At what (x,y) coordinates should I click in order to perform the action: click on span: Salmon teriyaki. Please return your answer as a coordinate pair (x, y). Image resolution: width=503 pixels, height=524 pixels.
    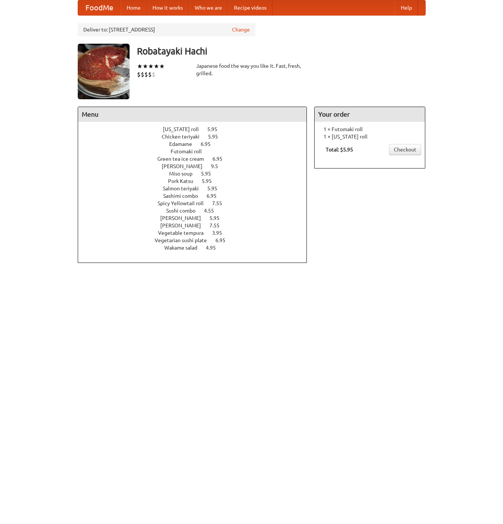
    Looking at the image, I should click on (184, 188).